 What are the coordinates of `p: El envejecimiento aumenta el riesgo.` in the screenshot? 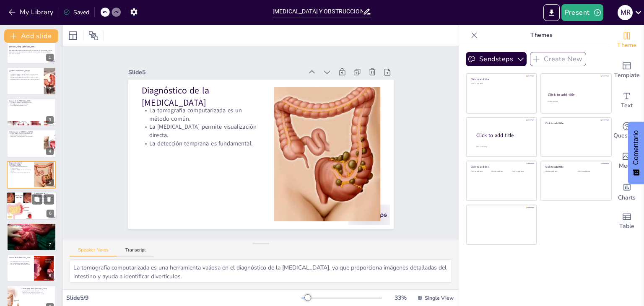 It's located at (32, 104).